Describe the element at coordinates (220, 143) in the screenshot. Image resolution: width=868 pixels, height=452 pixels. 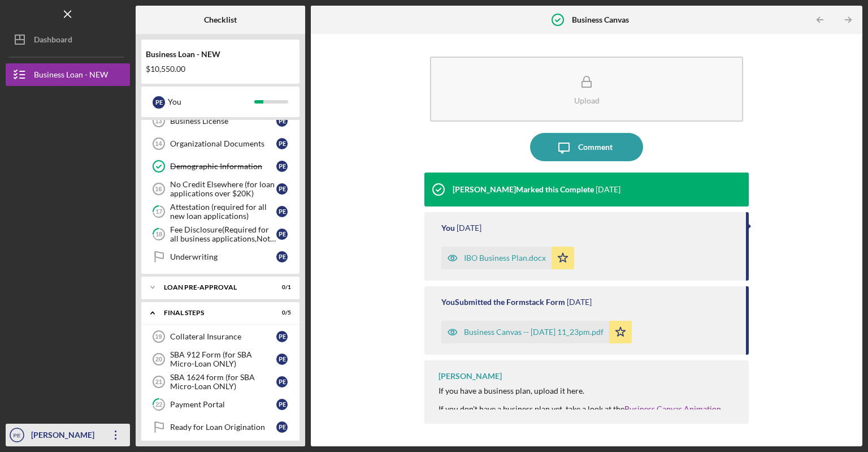
I see `a: 14Organizational DocumentsPE` at that location.